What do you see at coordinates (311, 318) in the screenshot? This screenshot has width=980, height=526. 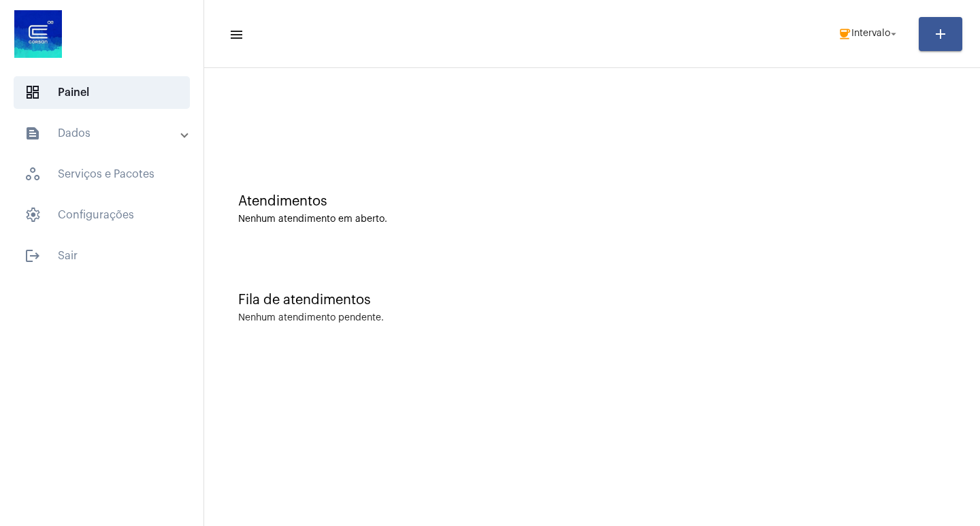 I see `div: Nenhum atendimento pendente.` at bounding box center [311, 318].